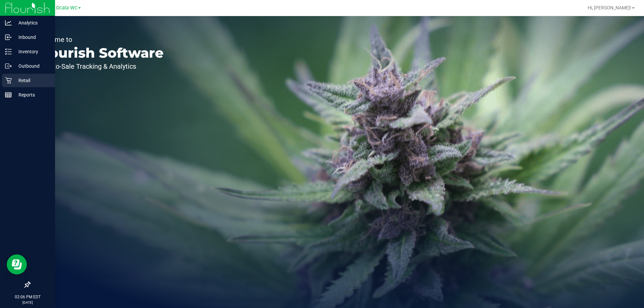  What do you see at coordinates (32, 37) in the screenshot?
I see `p: Inbound` at bounding box center [32, 37].